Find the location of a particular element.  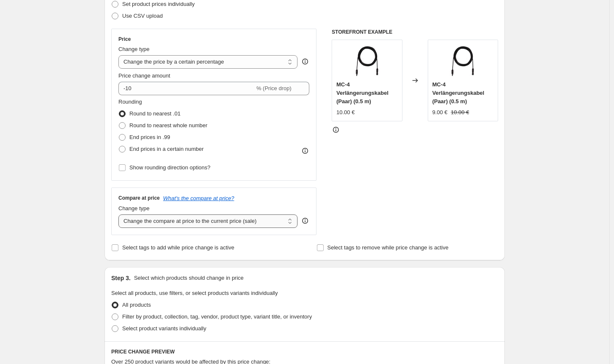

span: Show rounding direction options? is located at coordinates (170, 167).